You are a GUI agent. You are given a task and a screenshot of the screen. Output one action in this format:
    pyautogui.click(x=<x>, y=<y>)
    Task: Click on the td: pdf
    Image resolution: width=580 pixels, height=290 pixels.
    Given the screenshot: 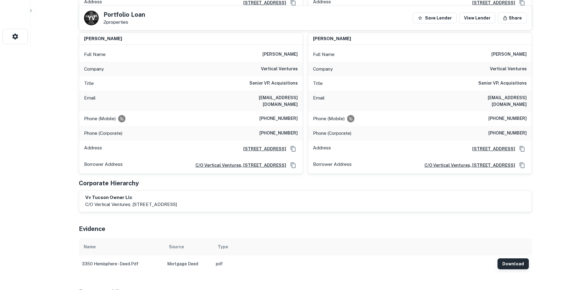 What is the action you would take?
    pyautogui.click(x=353, y=264)
    